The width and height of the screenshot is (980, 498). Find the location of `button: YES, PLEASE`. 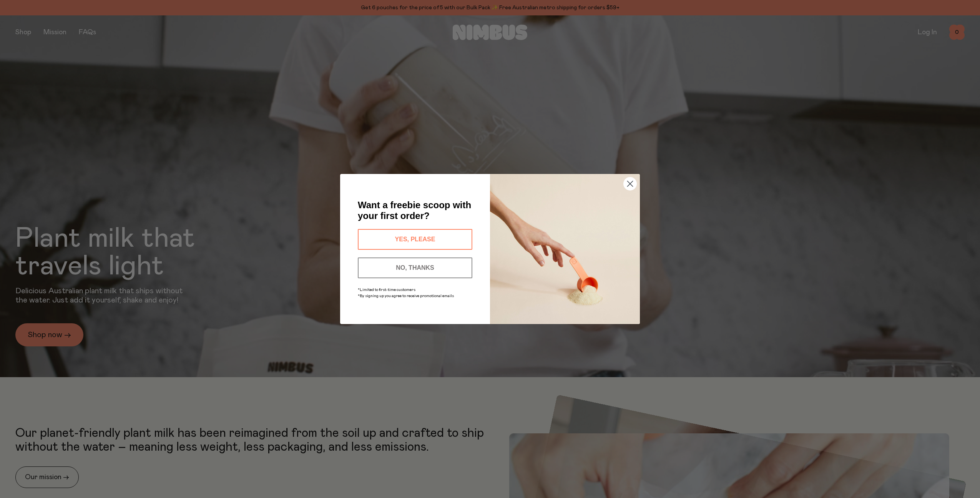

button: YES, PLEASE is located at coordinates (415, 239).